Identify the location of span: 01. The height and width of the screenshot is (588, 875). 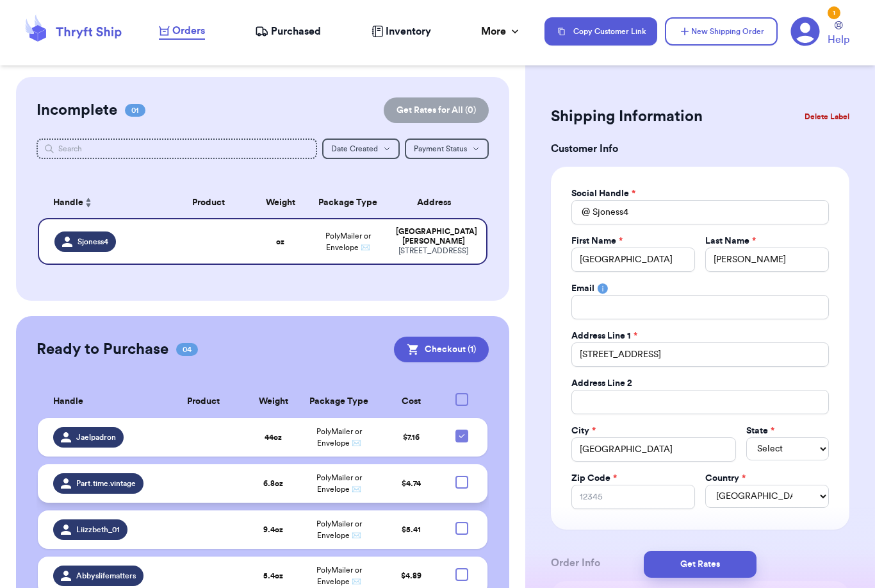
(135, 110).